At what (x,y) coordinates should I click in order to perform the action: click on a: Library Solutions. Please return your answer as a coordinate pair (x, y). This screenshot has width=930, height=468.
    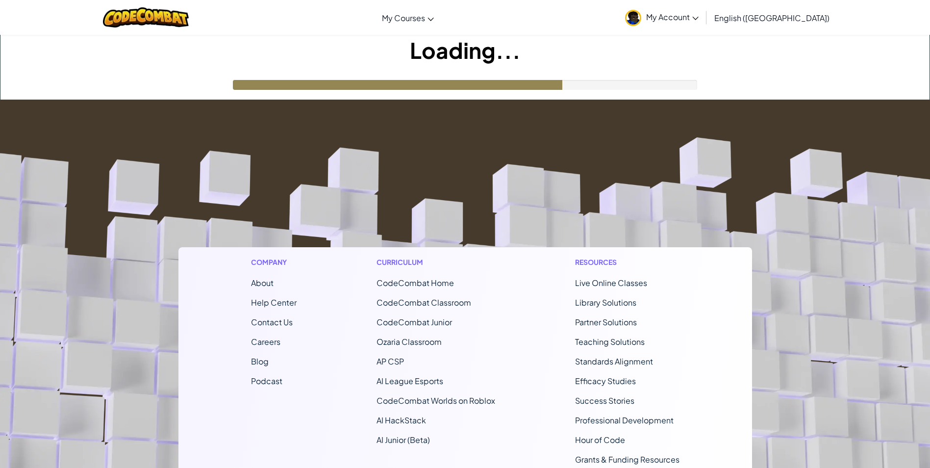
    Looking at the image, I should click on (605, 302).